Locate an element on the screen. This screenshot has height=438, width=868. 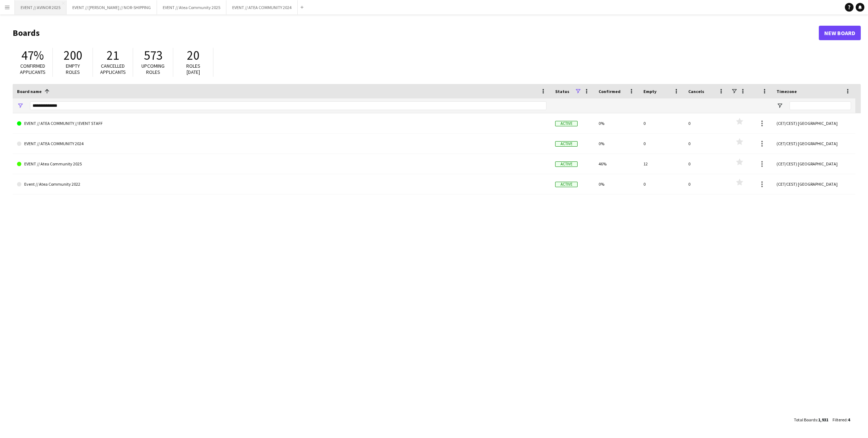
span: Board name is located at coordinates (30, 91).